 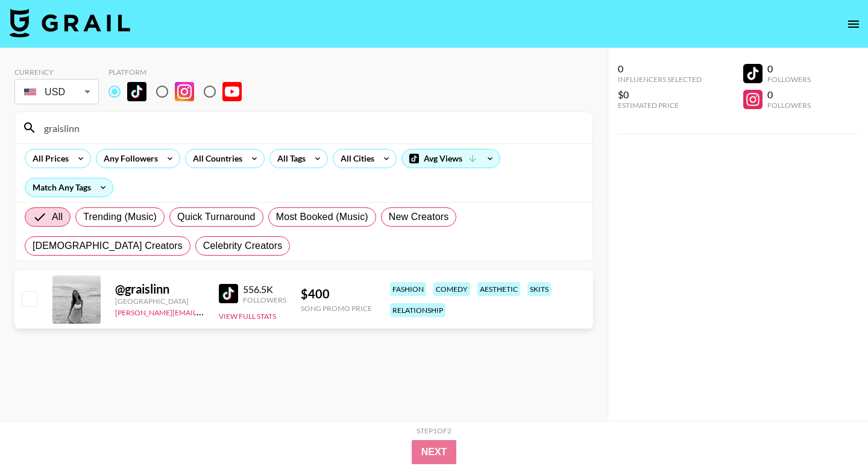 What do you see at coordinates (659, 105) in the screenshot?
I see `div: Estimated Price` at bounding box center [659, 105].